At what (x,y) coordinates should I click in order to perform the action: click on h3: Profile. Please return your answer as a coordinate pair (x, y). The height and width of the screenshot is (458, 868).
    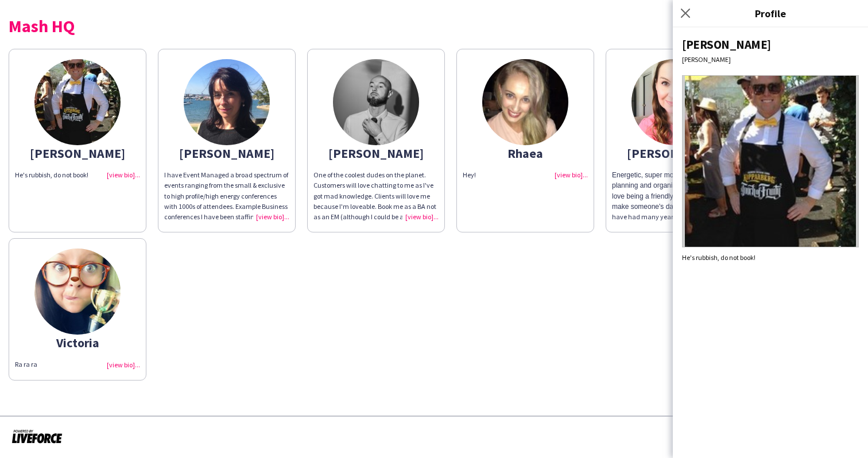
    Looking at the image, I should click on (770, 13).